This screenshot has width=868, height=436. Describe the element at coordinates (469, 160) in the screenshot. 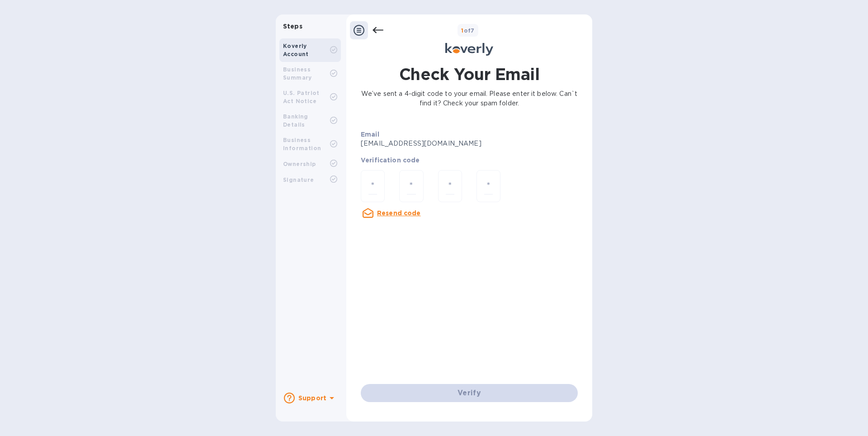

I see `p: Verification code` at that location.